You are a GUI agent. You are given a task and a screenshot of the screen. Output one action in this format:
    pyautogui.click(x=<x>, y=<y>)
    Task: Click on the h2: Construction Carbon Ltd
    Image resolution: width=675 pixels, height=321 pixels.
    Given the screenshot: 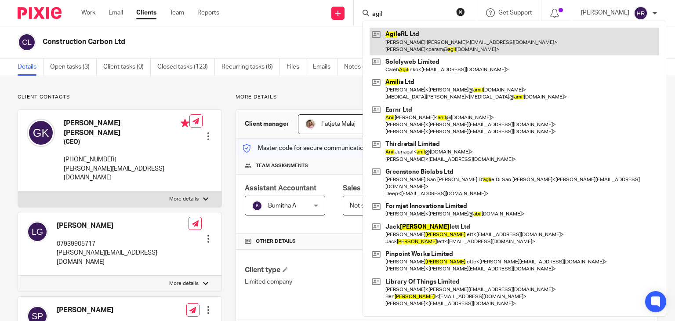 What is the action you would take?
    pyautogui.click(x=241, y=42)
    